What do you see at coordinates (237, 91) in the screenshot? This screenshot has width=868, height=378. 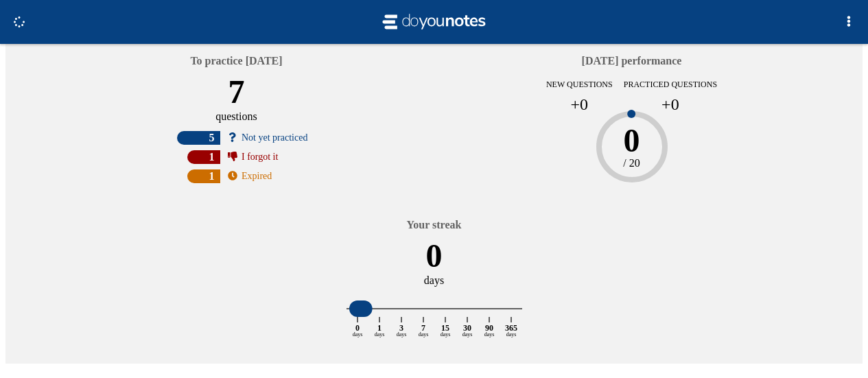 I see `div: 7` at bounding box center [237, 91].